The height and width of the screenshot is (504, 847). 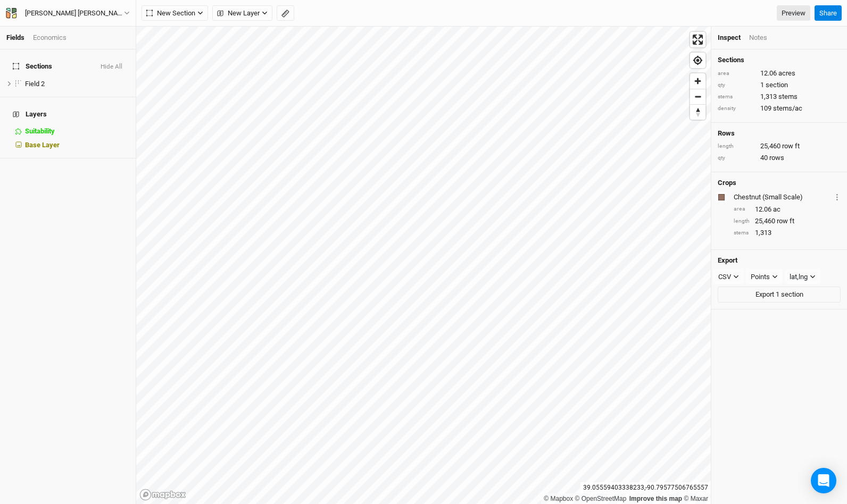 I want to click on button: Hide All, so click(x=111, y=67).